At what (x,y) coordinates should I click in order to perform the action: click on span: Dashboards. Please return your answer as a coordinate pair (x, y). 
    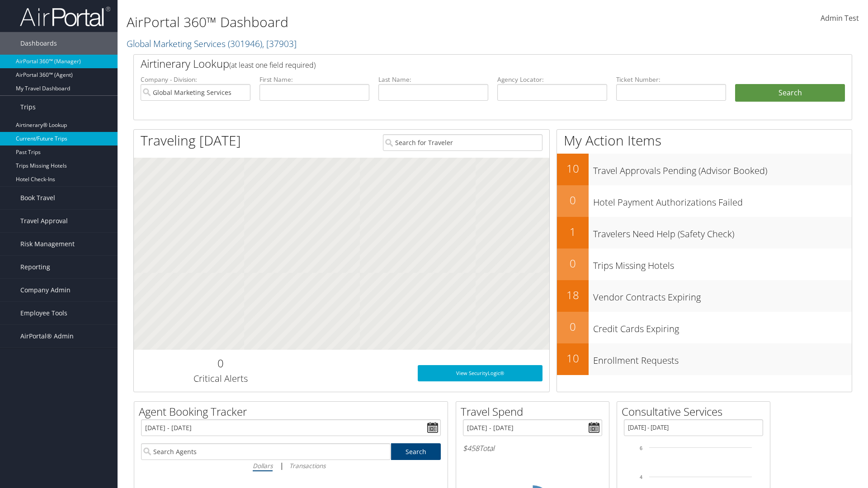
    Looking at the image, I should click on (38, 43).